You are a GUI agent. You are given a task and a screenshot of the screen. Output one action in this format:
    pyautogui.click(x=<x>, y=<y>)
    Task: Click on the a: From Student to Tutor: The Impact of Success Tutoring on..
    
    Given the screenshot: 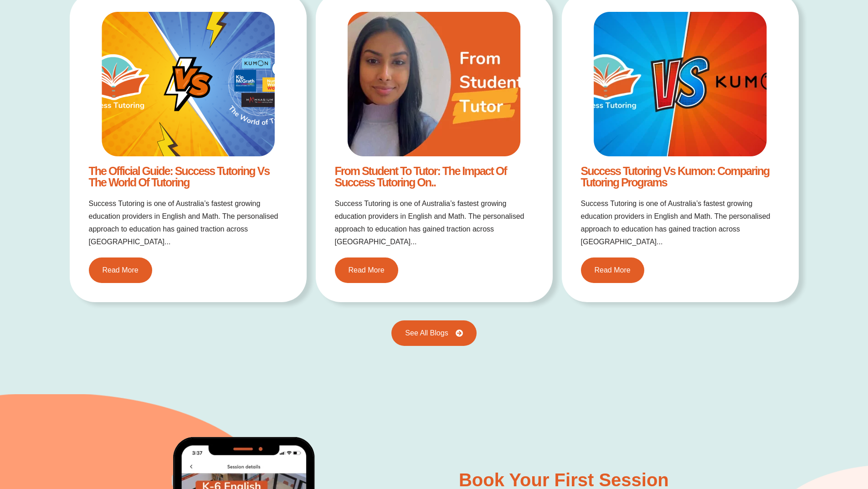 What is the action you would take?
    pyautogui.click(x=420, y=177)
    